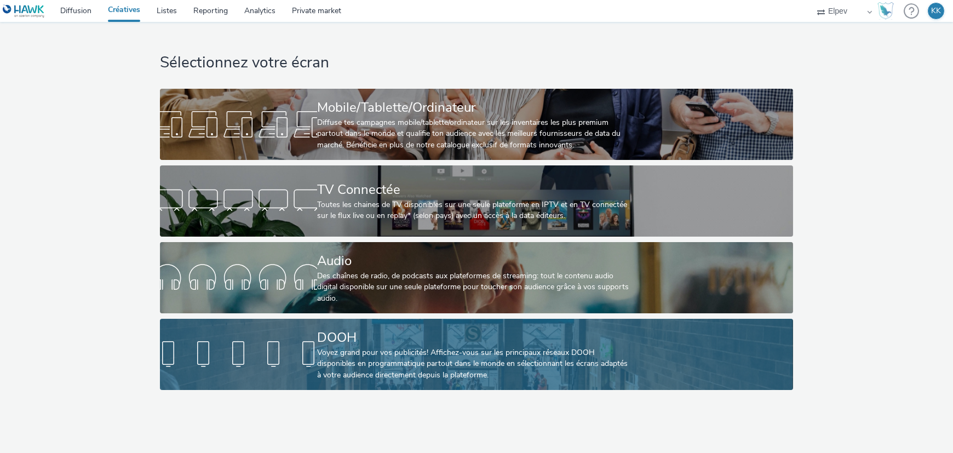 Image resolution: width=953 pixels, height=453 pixels. I want to click on a: TV ConnectéeToutes les chaines de TV disponibles sur une seule plateforme en IPTV et en TV connec..., so click(476, 201).